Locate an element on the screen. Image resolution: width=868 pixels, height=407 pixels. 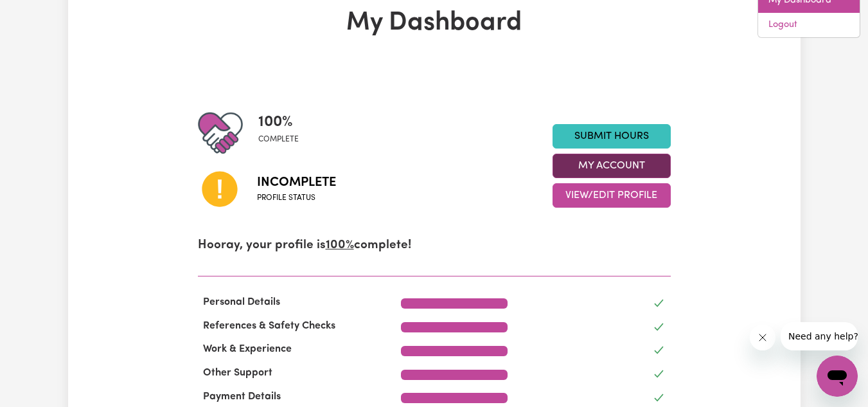
span: complete is located at coordinates (278, 139).